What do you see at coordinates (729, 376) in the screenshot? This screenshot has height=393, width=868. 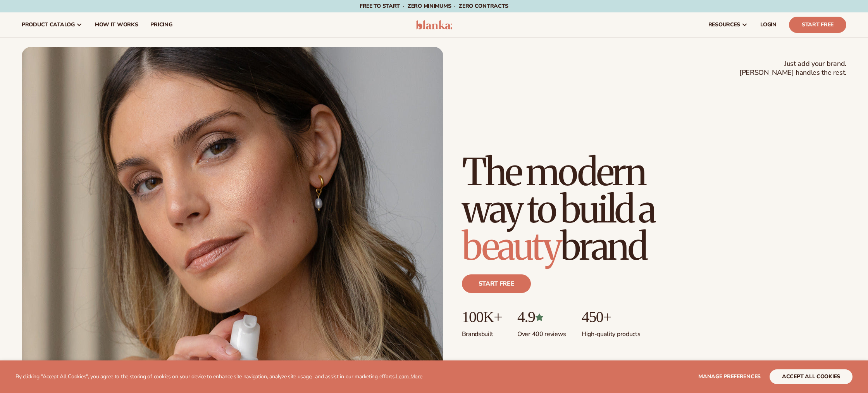 I see `span: Manage preferences` at bounding box center [729, 376].